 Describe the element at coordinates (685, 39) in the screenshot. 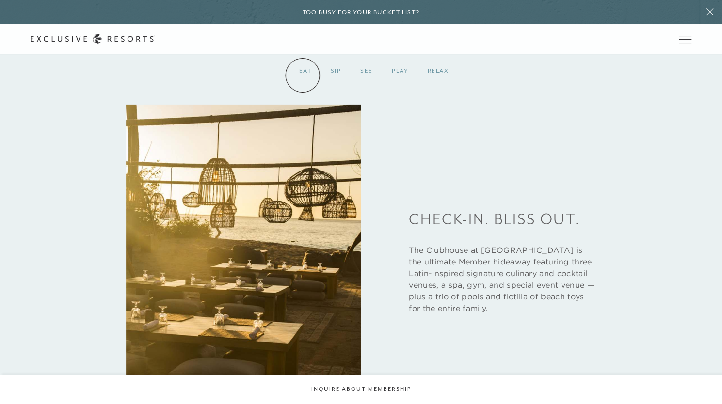

I see `button: Open navigation` at that location.